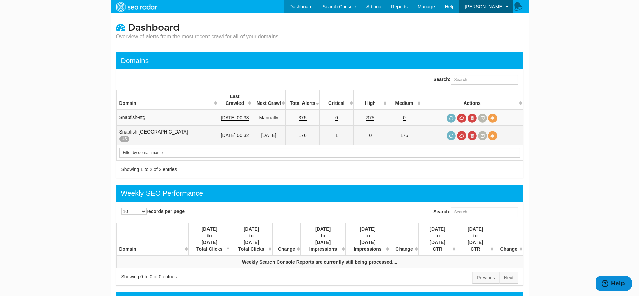  What do you see at coordinates (337, 135) in the screenshot?
I see `a: 1` at bounding box center [337, 135].